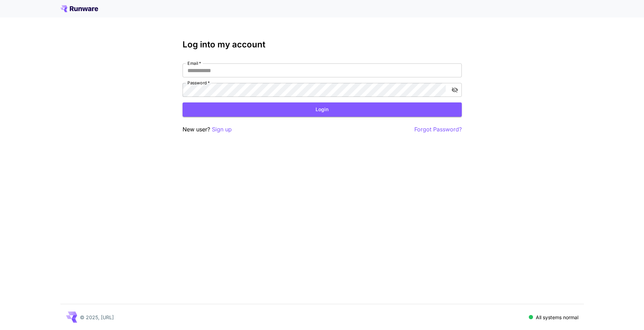  What do you see at coordinates (455, 90) in the screenshot?
I see `button: toggle password visibility` at bounding box center [455, 90].